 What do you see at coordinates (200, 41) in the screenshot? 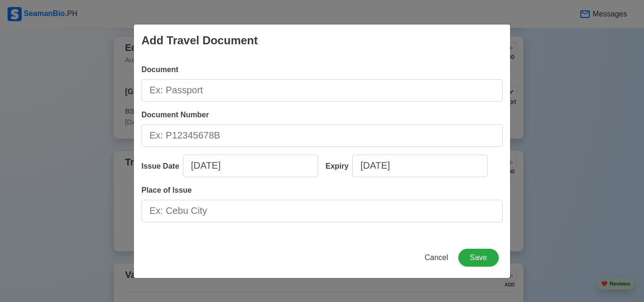
I see `div: Add Travel Document` at bounding box center [200, 41].